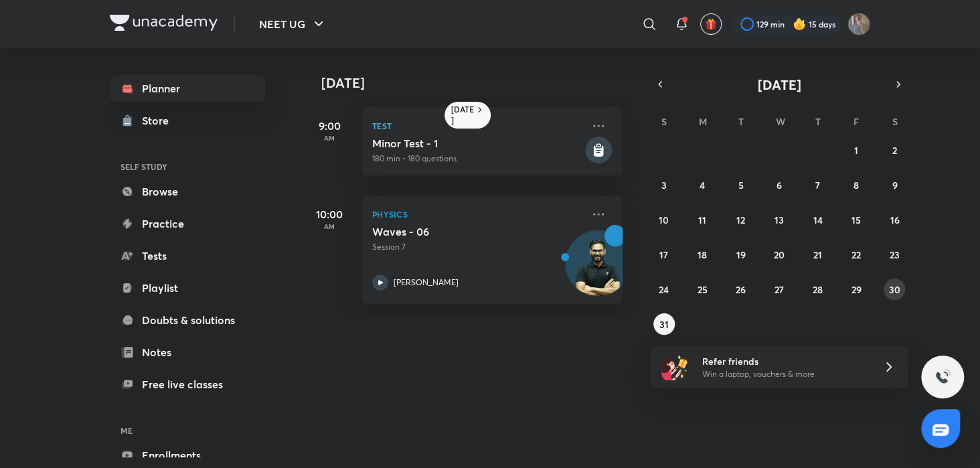 This screenshot has height=468, width=980. Describe the element at coordinates (160, 121) in the screenshot. I see `div: Store` at that location.